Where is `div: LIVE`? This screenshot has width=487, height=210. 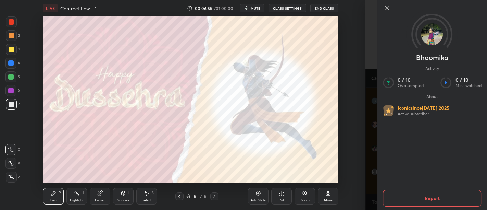
div: LIVE is located at coordinates (50, 8).